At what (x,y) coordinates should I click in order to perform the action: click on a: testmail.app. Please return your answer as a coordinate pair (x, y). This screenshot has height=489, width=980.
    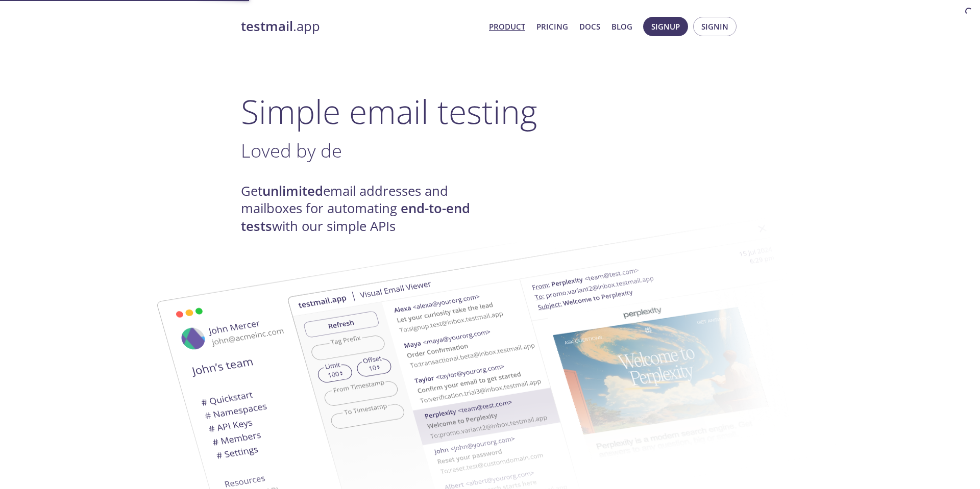
    Looking at the image, I should click on (361, 26).